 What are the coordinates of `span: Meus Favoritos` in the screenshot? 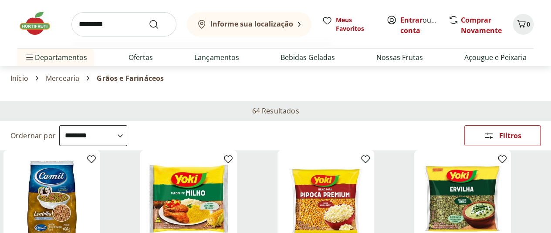 It's located at (356, 24).